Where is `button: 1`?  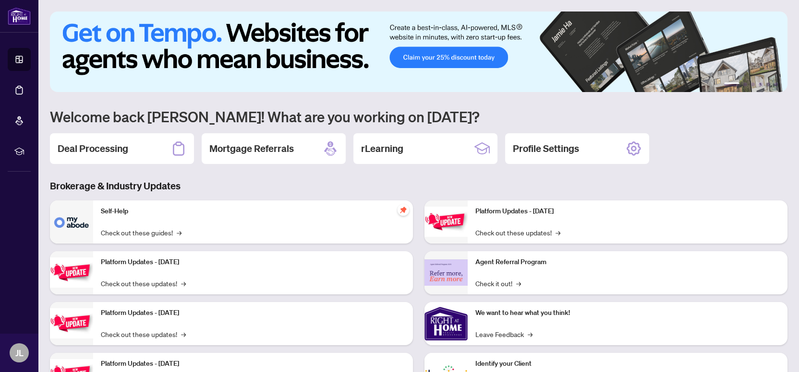 button: 1 is located at coordinates (731, 84).